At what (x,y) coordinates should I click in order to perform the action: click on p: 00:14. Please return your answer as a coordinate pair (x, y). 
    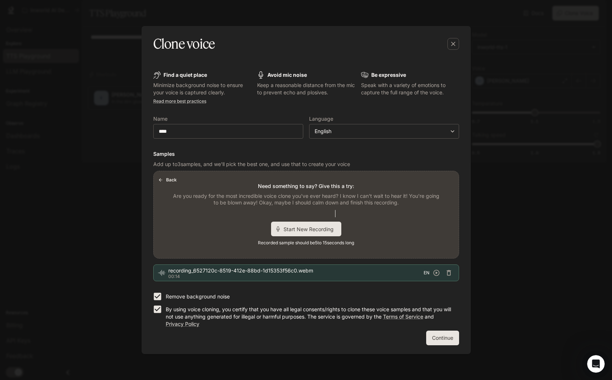
    Looking at the image, I should click on (296, 276).